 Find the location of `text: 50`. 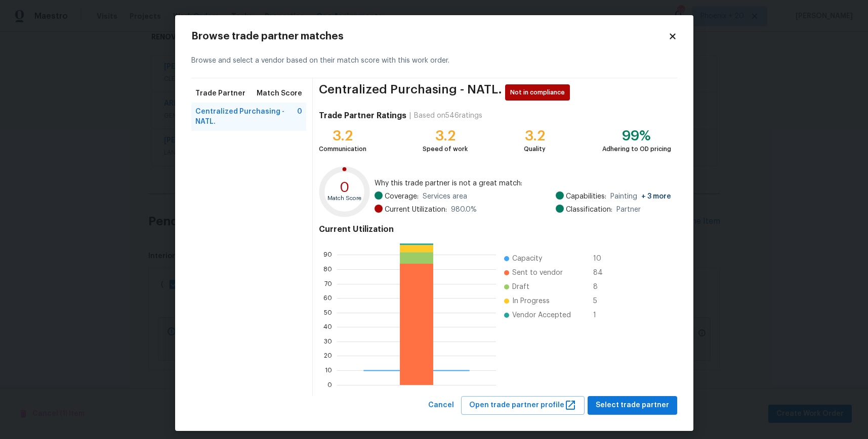

text: 50 is located at coordinates (328, 313).